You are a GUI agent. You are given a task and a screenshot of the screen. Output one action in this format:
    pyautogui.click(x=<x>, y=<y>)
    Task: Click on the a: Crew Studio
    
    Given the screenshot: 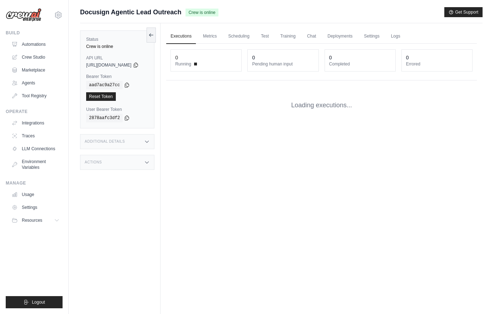 What is the action you would take?
    pyautogui.click(x=35, y=57)
    